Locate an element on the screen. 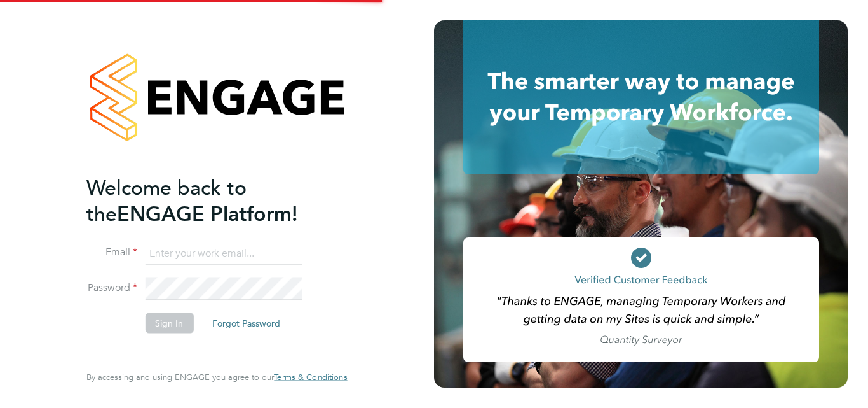 The width and height of the screenshot is (868, 408). span: Welcome back to the is located at coordinates (167, 201).